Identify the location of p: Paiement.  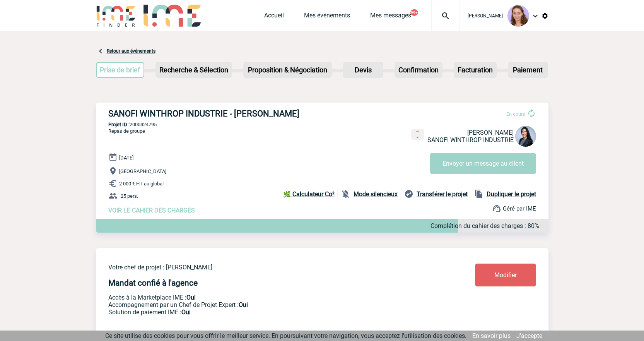
(528, 70).